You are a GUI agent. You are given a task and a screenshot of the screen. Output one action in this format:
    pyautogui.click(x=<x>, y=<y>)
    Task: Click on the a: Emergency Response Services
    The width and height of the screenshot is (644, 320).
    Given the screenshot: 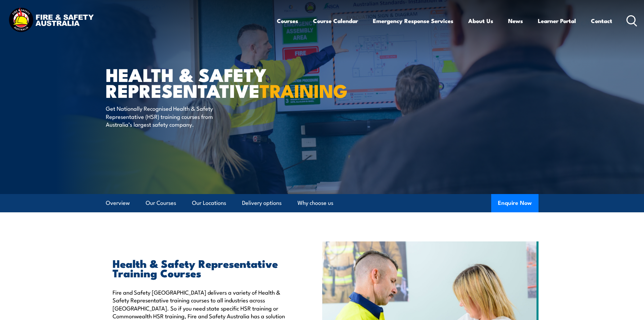 What is the action you would take?
    pyautogui.click(x=413, y=21)
    